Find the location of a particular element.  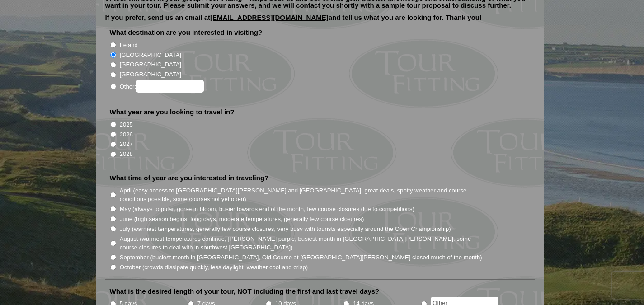

label: What is the desired length of your tour, NOT including the first and last travel days? is located at coordinates (244, 292).